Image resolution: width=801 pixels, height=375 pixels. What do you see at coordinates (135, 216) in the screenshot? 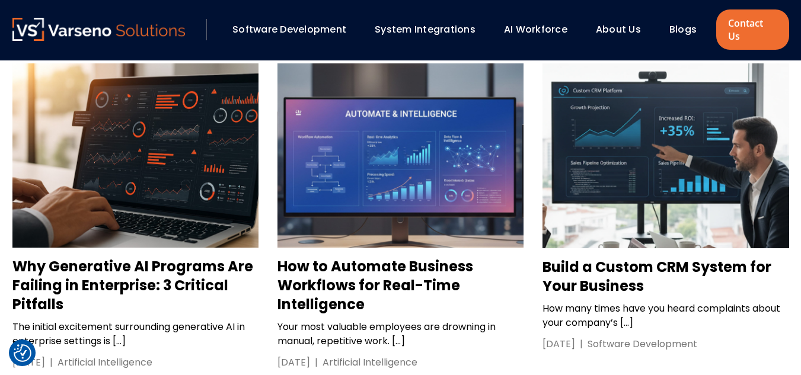
I see `a: Why Generative AI Programs Are Failing in Enterprise: 3 Critical Pitfalls Why Generative AI Progr...` at bounding box center [135, 216].